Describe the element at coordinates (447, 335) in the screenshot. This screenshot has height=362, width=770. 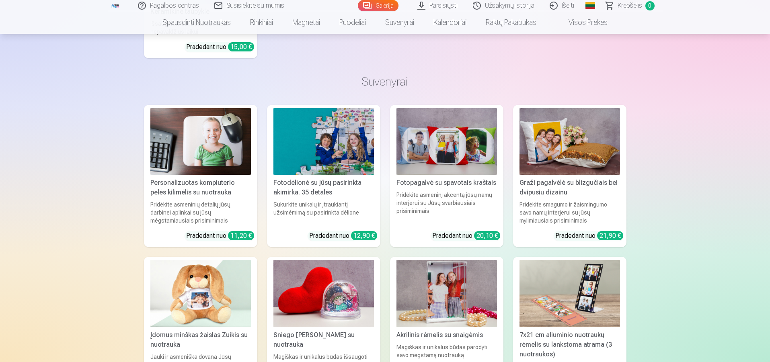
I see `div: Akrilinis rėmelis su snaigėmis` at that location.